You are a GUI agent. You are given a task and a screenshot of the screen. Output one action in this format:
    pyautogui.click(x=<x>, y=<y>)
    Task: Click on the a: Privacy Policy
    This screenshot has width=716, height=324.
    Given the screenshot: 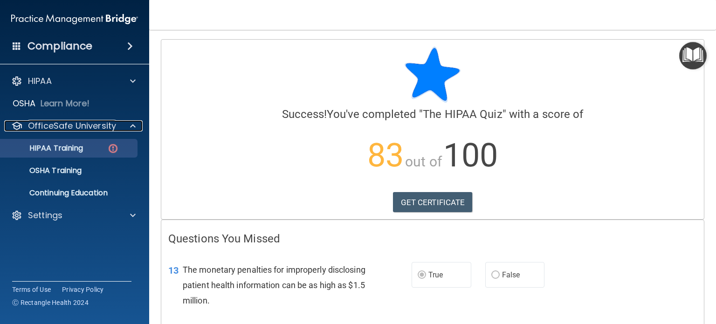 What is the action you would take?
    pyautogui.click(x=83, y=290)
    